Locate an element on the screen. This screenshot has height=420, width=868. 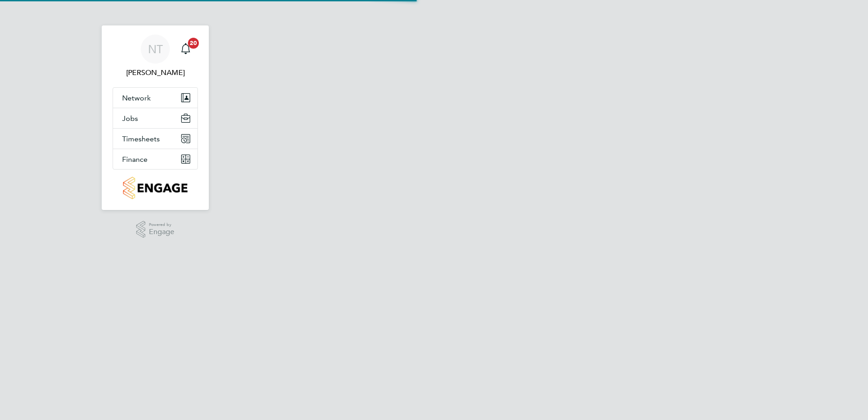
span: NT is located at coordinates (155, 49).